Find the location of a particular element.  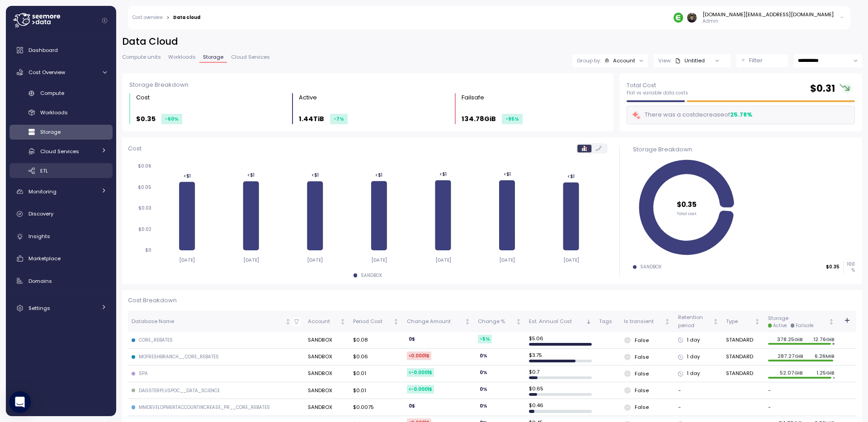

p: Total Cost is located at coordinates (657, 85).